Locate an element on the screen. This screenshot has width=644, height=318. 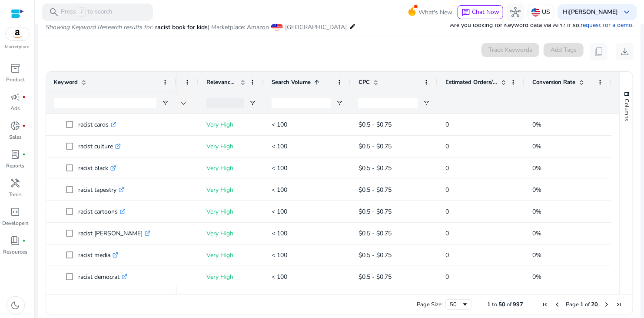
span: Columns is located at coordinates (627, 110).